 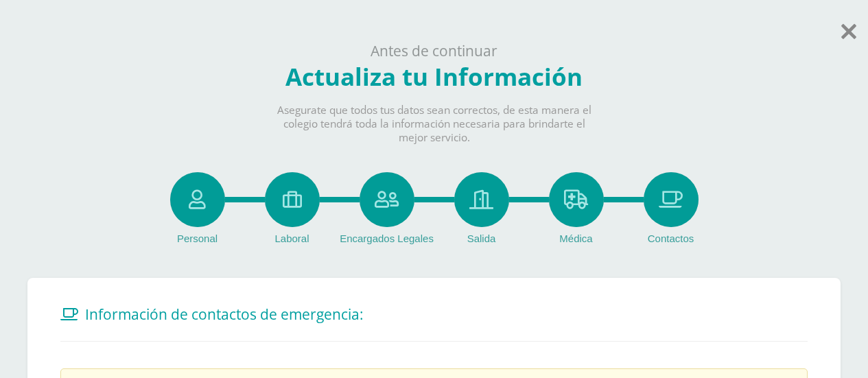 What do you see at coordinates (292, 238) in the screenshot?
I see `span: Laboral` at bounding box center [292, 238].